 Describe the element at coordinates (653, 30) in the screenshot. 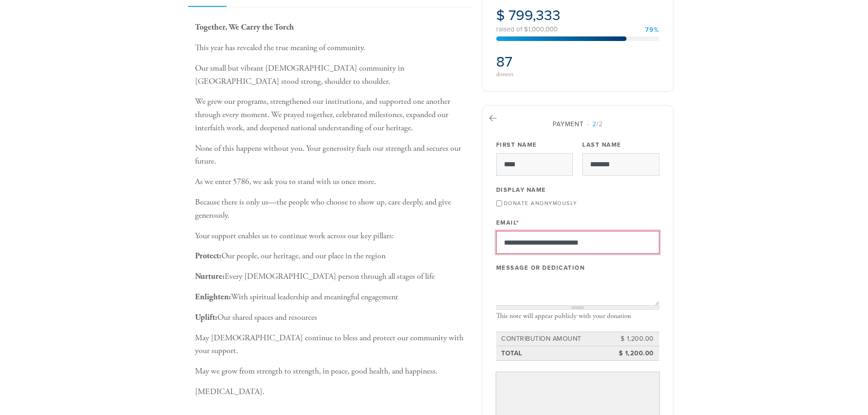

I see `div: 79%` at that location.